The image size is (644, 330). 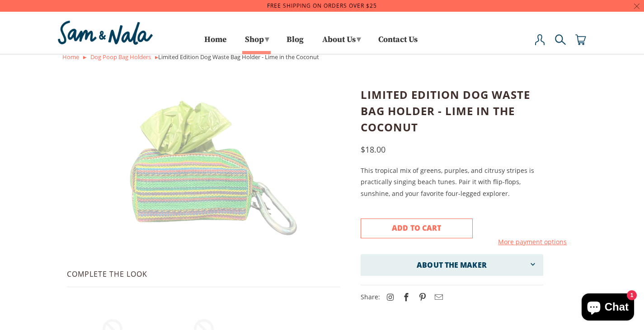 I want to click on h1: Limited Edition Dog Waste Bag Holder - Lime in the Coconut, so click(x=453, y=111).